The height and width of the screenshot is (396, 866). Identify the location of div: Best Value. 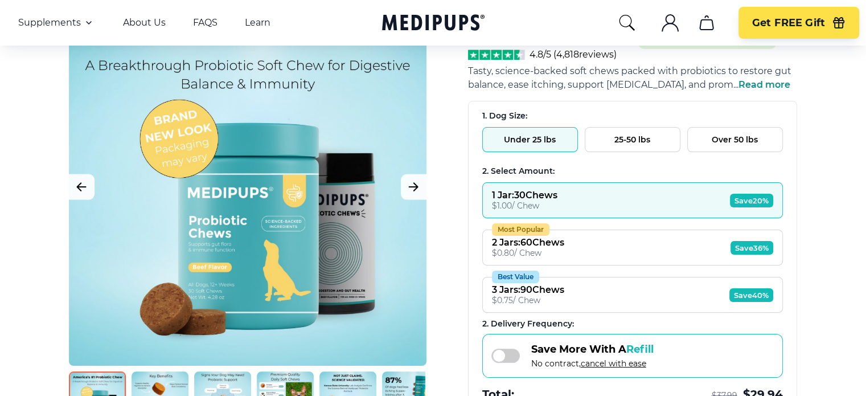
(515, 277).